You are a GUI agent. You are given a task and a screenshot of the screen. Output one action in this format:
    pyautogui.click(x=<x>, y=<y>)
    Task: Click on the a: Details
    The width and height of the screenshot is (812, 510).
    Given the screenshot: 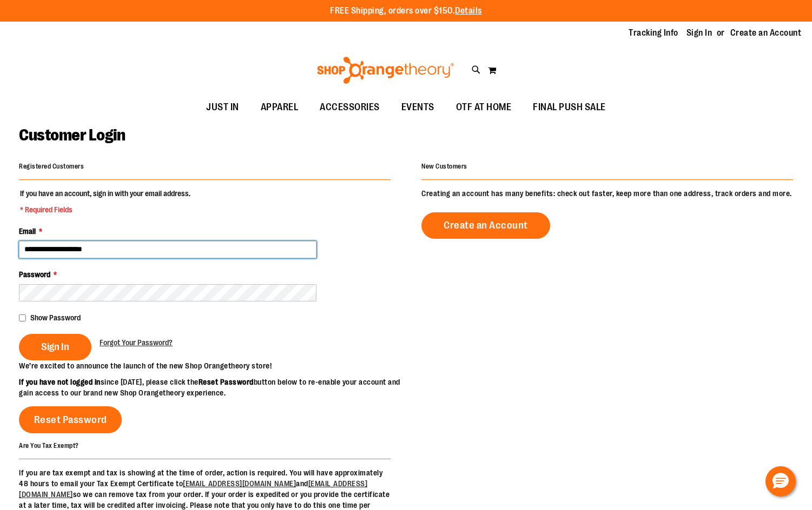 What is the action you would take?
    pyautogui.click(x=469, y=11)
    